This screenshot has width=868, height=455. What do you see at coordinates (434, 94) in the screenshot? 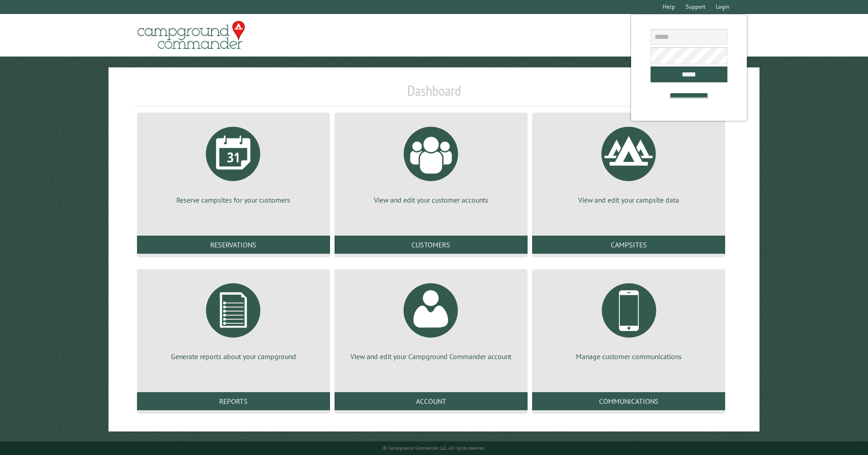
I see `h1: Dashboard` at bounding box center [434, 94].